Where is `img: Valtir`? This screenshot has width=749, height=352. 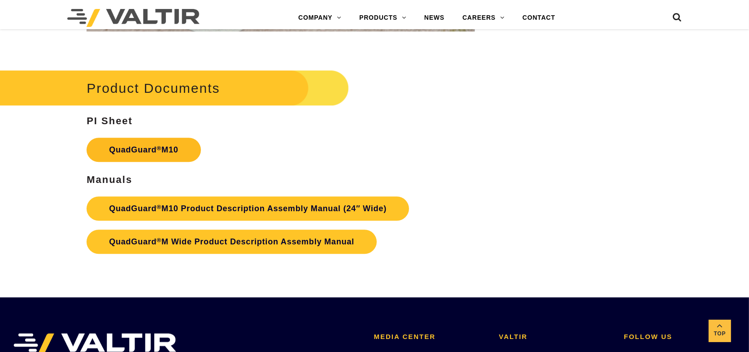
img: Valtir is located at coordinates (133, 18).